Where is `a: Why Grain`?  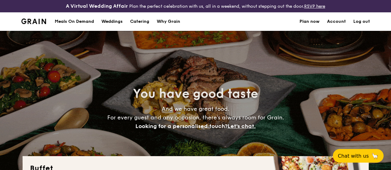 a: Why Grain is located at coordinates (169, 22).